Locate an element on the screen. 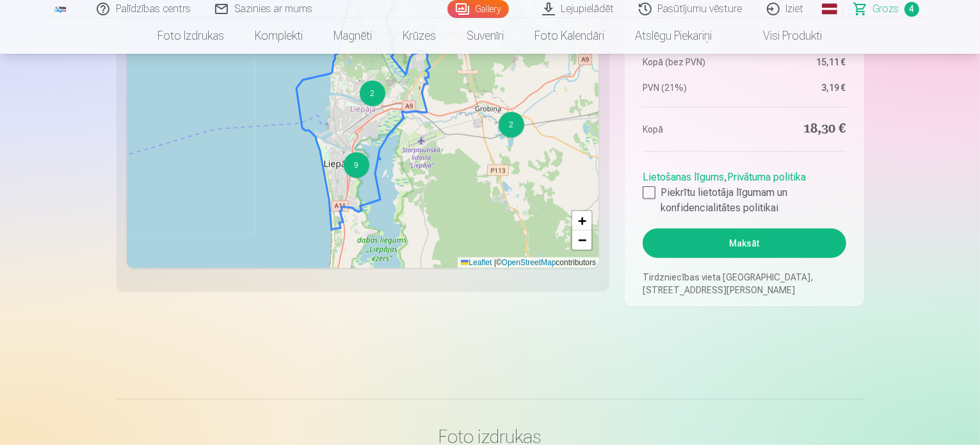 Image resolution: width=980 pixels, height=445 pixels. a: Komplekti is located at coordinates (280, 36).